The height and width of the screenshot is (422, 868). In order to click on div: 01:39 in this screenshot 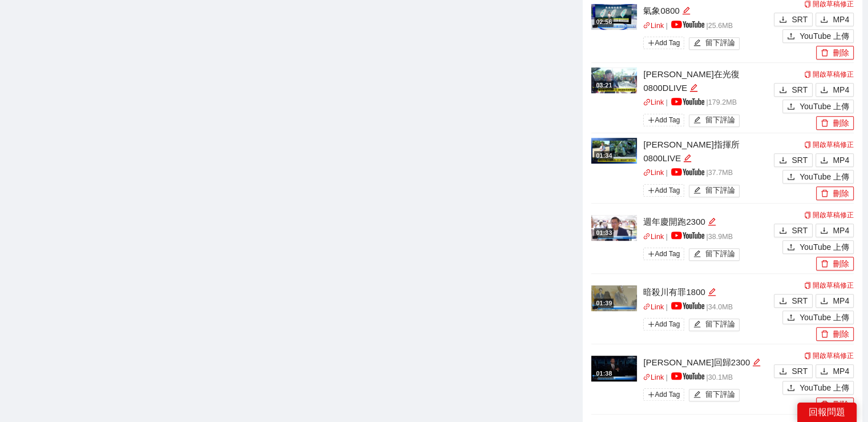, I will do `click(604, 303)`.